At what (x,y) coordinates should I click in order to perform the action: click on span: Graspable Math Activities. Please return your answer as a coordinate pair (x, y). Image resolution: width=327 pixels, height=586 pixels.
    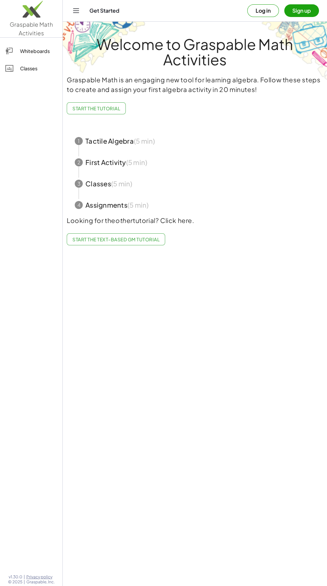
    Looking at the image, I should click on (31, 29).